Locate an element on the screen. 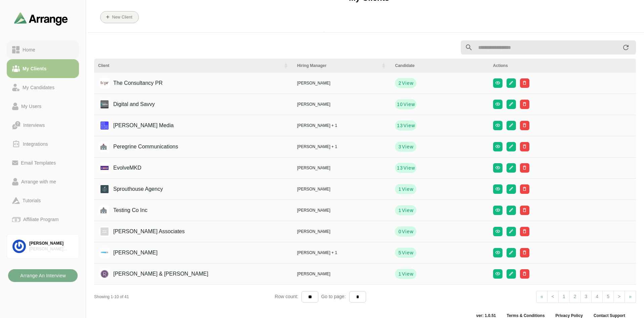 Image resolution: width=644 pixels, height=318 pixels. div: Sprouthouse Agency is located at coordinates (133, 189).